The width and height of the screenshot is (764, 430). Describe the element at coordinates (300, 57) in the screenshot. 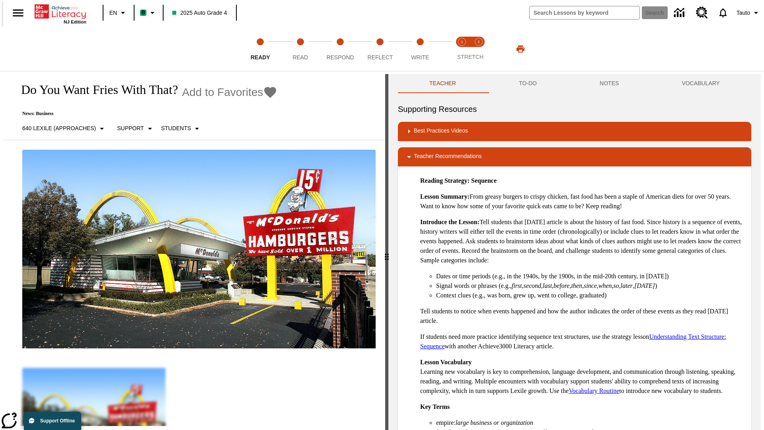

I see `span: Read` at that location.